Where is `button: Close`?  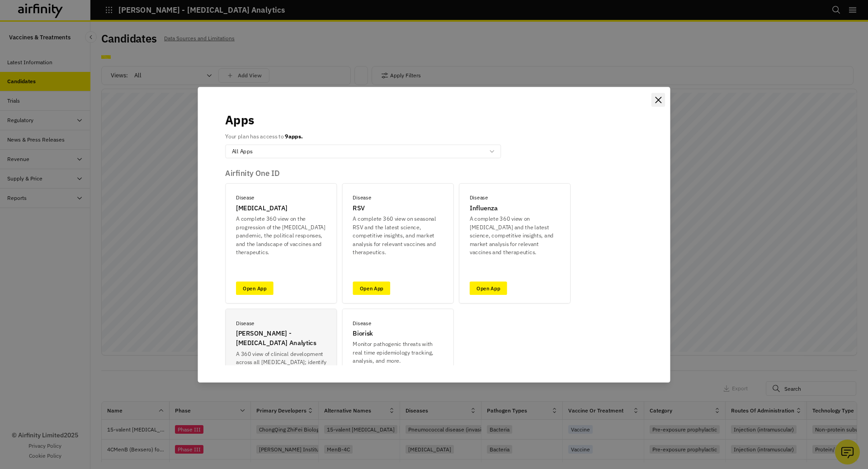
button: Close is located at coordinates (658, 99).